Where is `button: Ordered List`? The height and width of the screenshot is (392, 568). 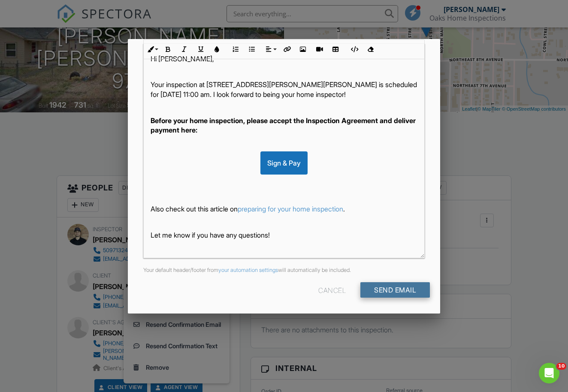 button: Ordered List is located at coordinates (236, 49).